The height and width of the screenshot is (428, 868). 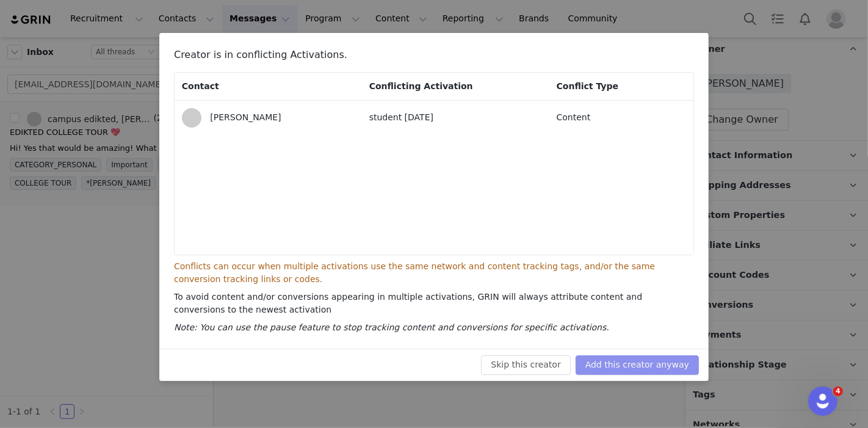 What do you see at coordinates (205, 25) in the screenshot?
I see `body: Hi! Yes that would be amazing! What are the details ?` at bounding box center [205, 25].